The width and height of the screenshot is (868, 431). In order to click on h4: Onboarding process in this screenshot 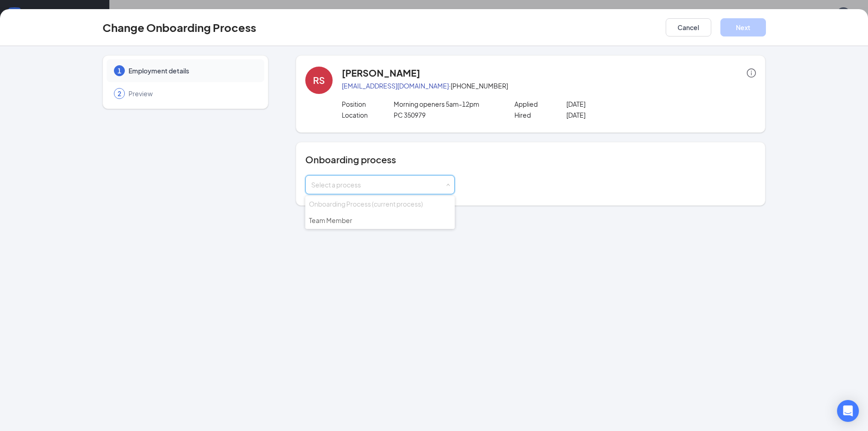, I will do `click(530, 160)`.